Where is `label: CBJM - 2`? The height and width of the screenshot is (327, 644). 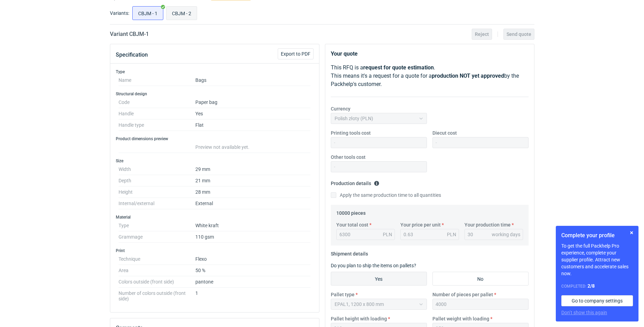 label: CBJM - 2 is located at coordinates (182, 13).